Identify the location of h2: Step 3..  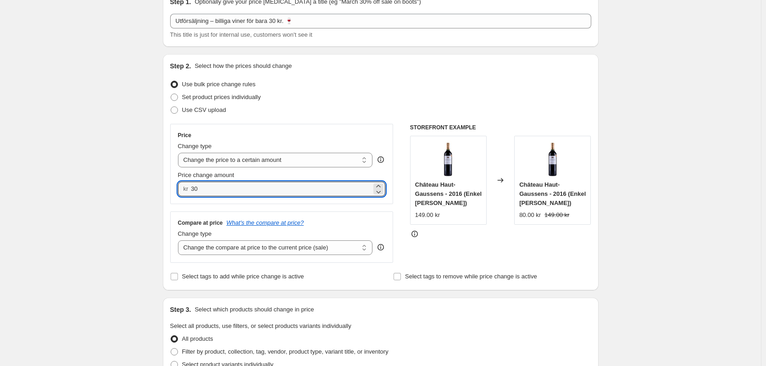
(181, 310).